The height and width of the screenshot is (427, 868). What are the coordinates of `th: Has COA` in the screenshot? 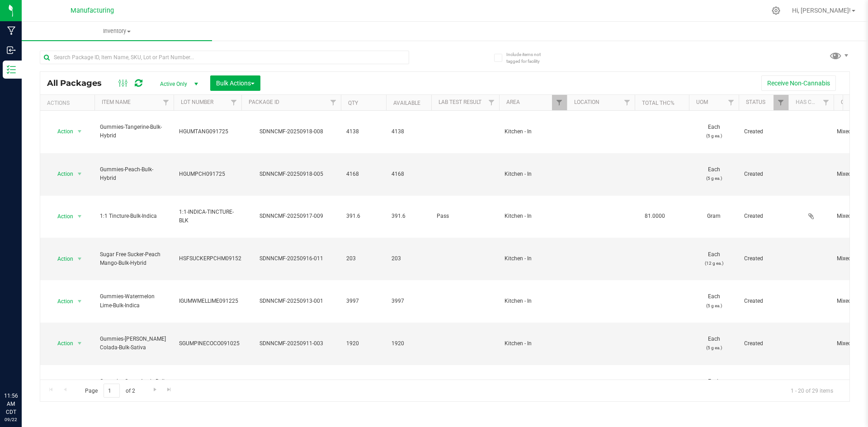 It's located at (811, 102).